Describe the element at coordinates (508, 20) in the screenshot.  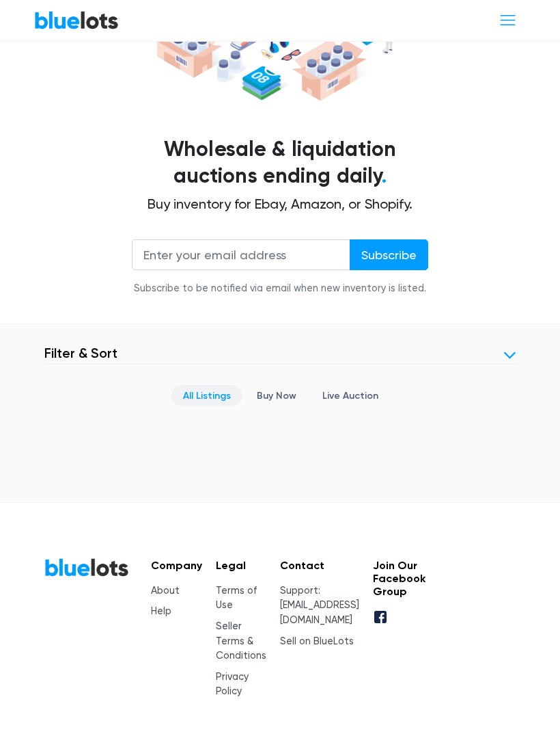
I see `button: Toggle navigation` at that location.